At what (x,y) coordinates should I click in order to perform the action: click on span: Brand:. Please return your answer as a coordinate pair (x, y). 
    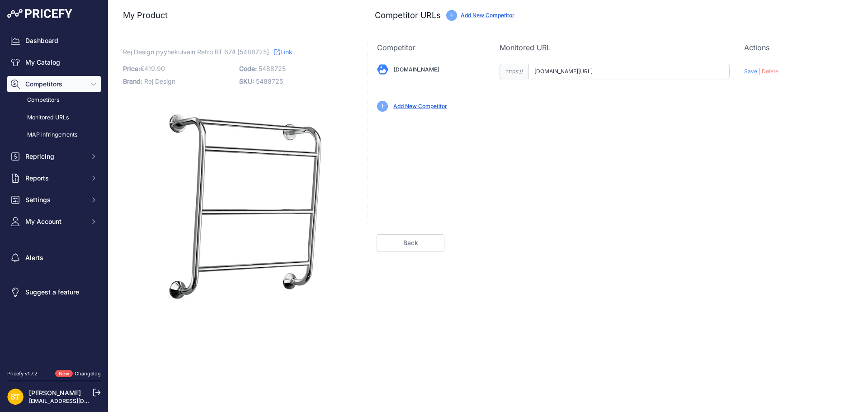
    Looking at the image, I should click on (132, 81).